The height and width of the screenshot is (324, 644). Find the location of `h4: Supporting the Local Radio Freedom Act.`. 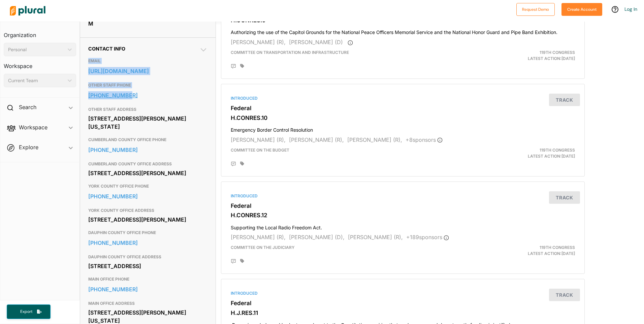

h4: Supporting the Local Radio Freedom Act. is located at coordinates (403, 226).